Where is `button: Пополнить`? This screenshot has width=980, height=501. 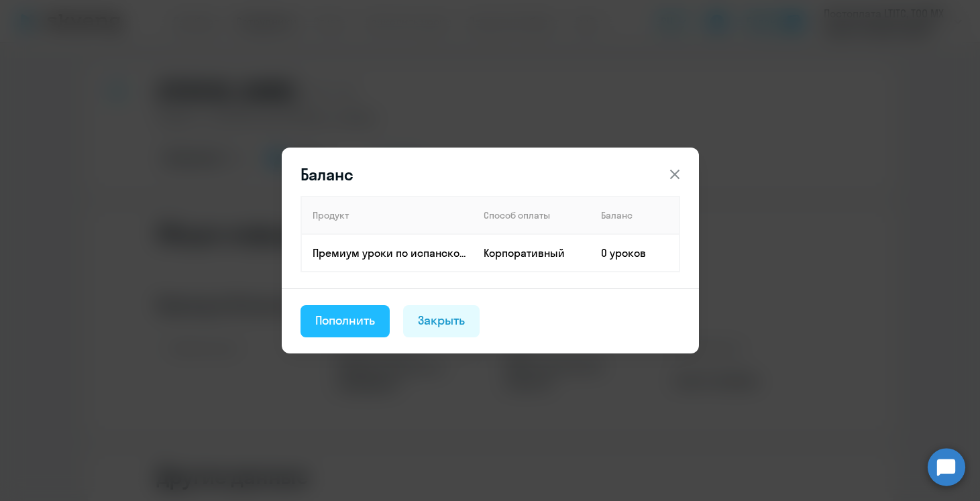
button: Пополнить is located at coordinates (346, 322).